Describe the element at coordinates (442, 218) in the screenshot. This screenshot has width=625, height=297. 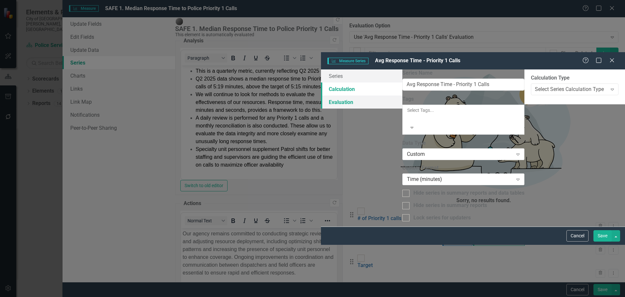
I see `div: Lock series for updaters` at that location.